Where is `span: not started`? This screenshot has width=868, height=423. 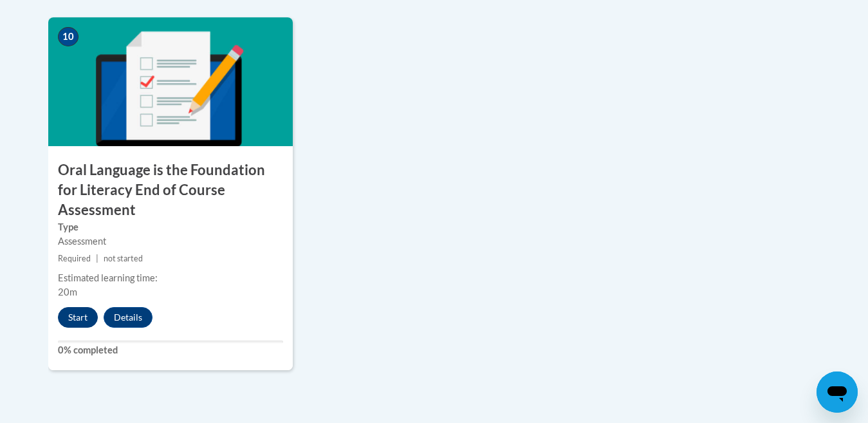 span: not started is located at coordinates (123, 258).